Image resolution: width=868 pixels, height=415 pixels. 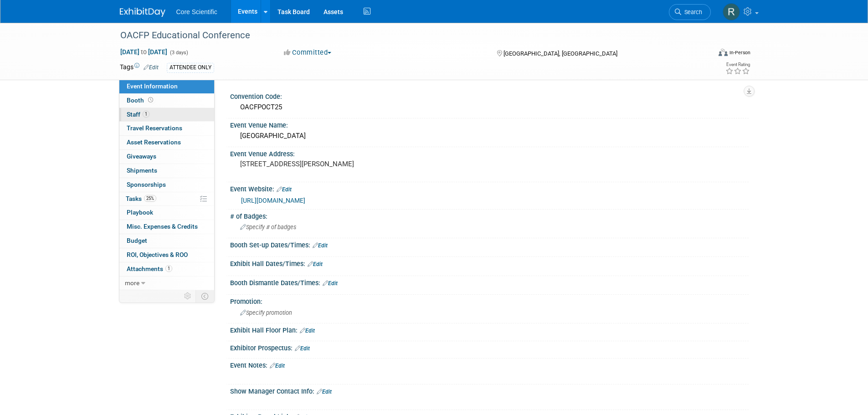 I want to click on span: to, so click(x=143, y=52).